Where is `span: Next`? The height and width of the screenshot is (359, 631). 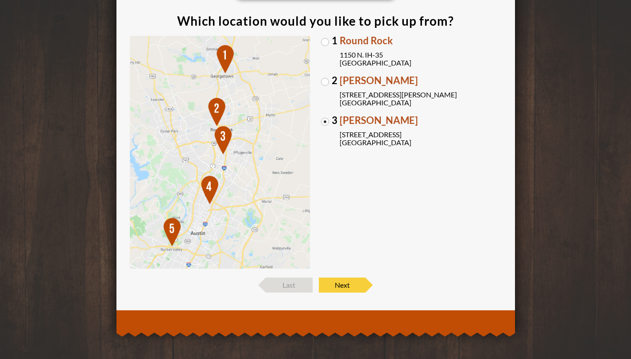 span: Next is located at coordinates (342, 285).